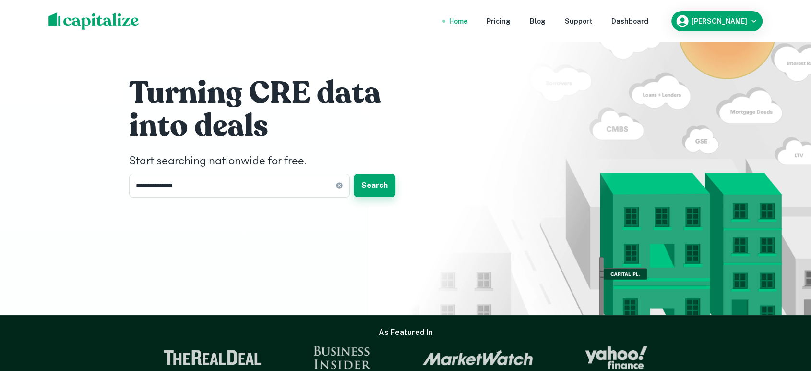 Image resolution: width=811 pixels, height=371 pixels. I want to click on img: Business Insider, so click(342, 357).